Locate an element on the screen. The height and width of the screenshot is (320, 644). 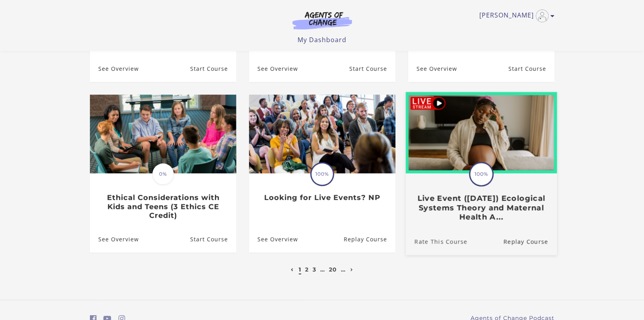
a: Resiliency as a Helping Professional (1 General CE Credit): Resume Course is located at coordinates (531, 68).